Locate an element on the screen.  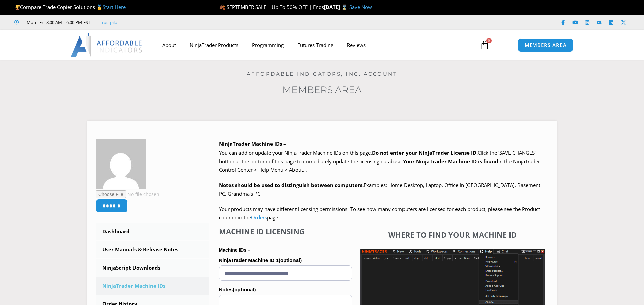
h4: Where to find your Machine ID is located at coordinates (453, 235).